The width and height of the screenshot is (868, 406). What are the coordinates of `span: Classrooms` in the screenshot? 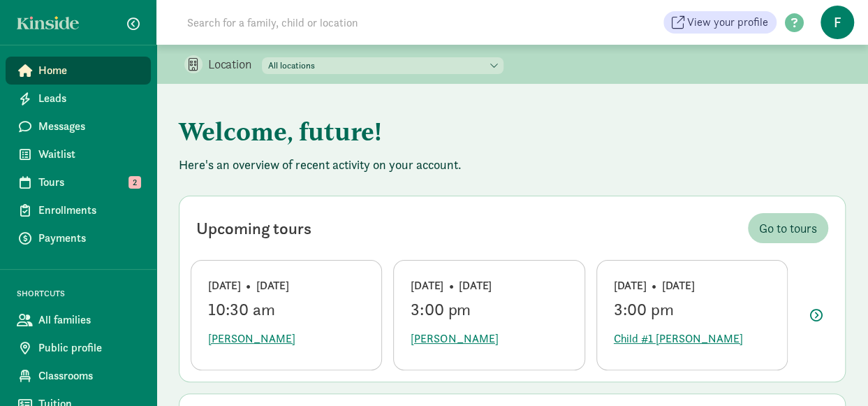 It's located at (89, 376).